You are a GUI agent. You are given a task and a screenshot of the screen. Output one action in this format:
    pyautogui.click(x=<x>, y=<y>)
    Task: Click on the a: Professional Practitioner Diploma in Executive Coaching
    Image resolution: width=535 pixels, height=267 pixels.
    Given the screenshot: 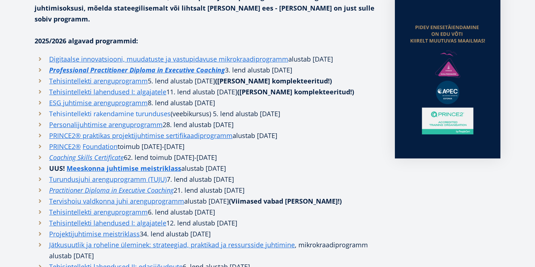 What is the action you would take?
    pyautogui.click(x=137, y=70)
    